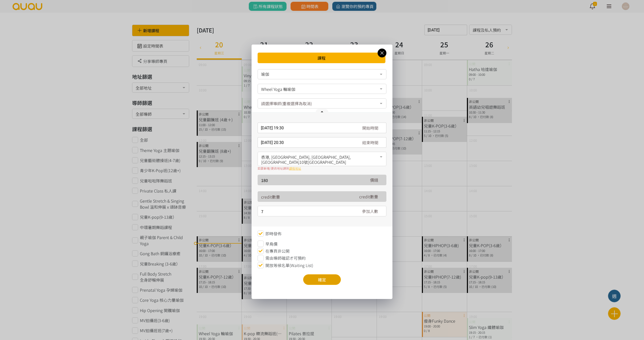 This screenshot has height=340, width=644. I want to click on span: 開放等候名單(Waiting List), so click(289, 265).